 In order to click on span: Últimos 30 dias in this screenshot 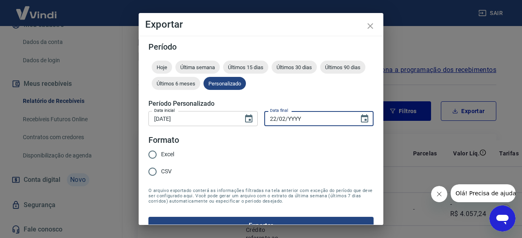, I will do `click(294, 67)`.